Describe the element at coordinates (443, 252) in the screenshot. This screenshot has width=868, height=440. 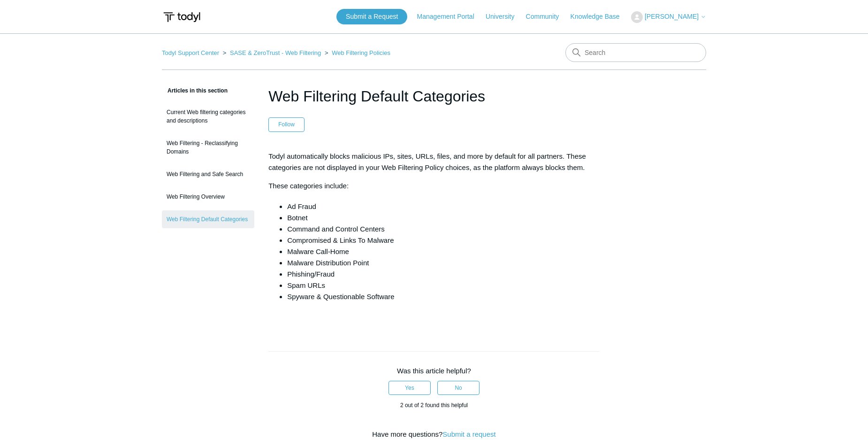
I see `li: Malware Call-Home` at that location.